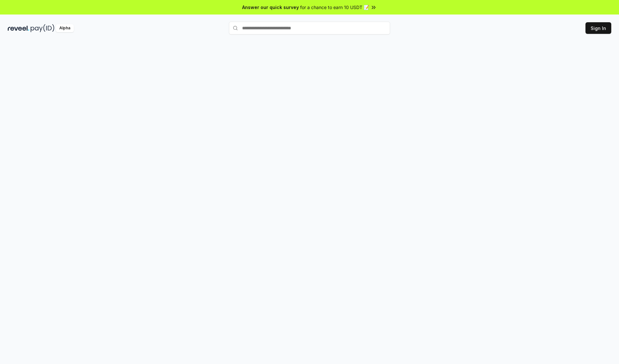 The width and height of the screenshot is (619, 364). Describe the element at coordinates (599, 28) in the screenshot. I see `button: Sign In` at that location.